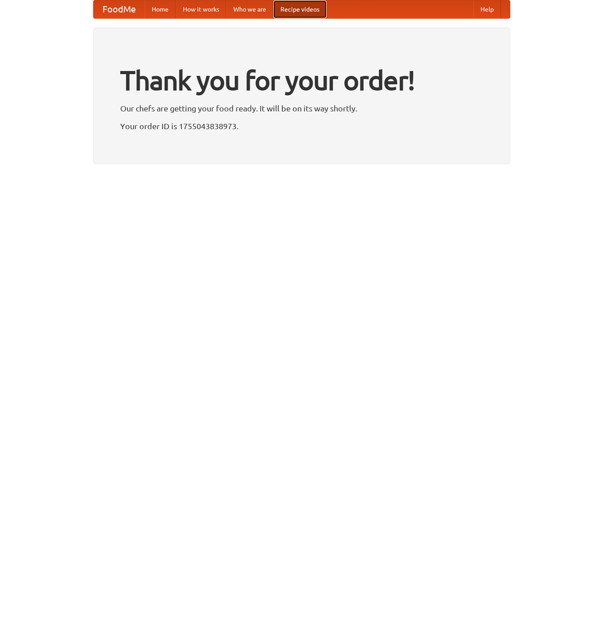 Image resolution: width=603 pixels, height=628 pixels. I want to click on h1: Thank you for your order!, so click(302, 80).